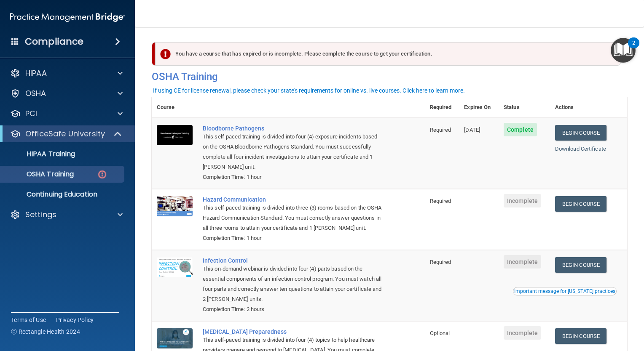  What do you see at coordinates (293, 261) in the screenshot?
I see `div: Infection Control` at bounding box center [293, 261].